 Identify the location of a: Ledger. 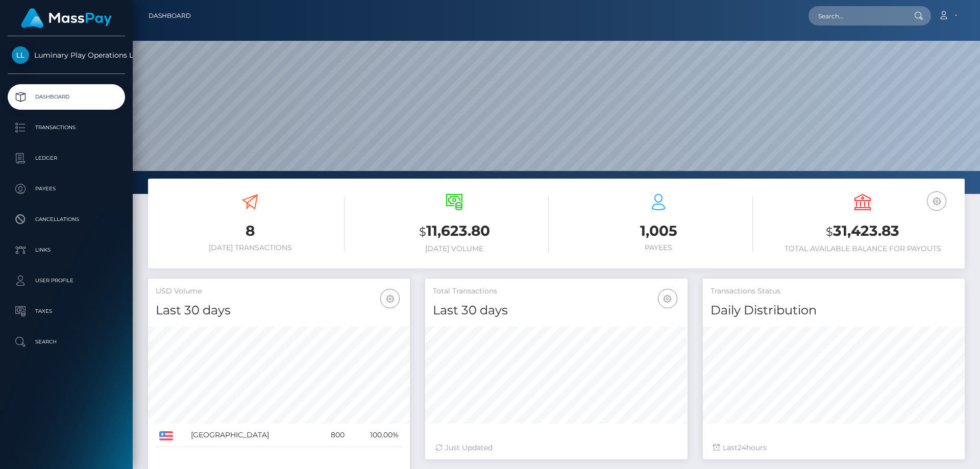
(67, 159).